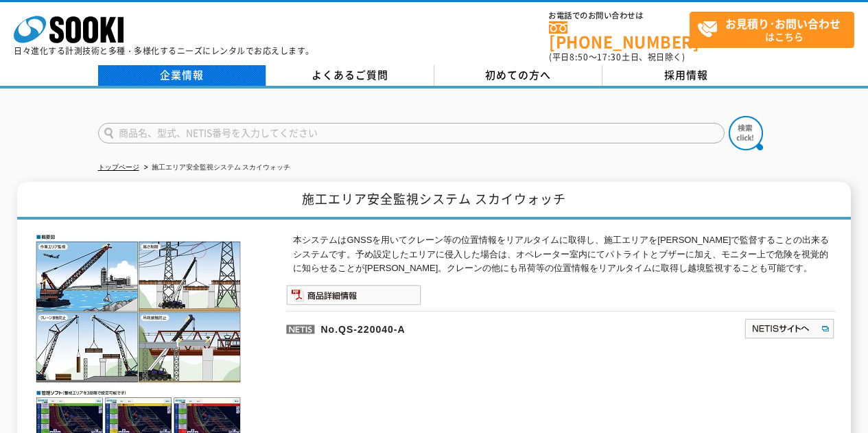 Image resolution: width=868 pixels, height=433 pixels. What do you see at coordinates (518, 76) in the screenshot?
I see `a: 初めての方へ` at bounding box center [518, 76].